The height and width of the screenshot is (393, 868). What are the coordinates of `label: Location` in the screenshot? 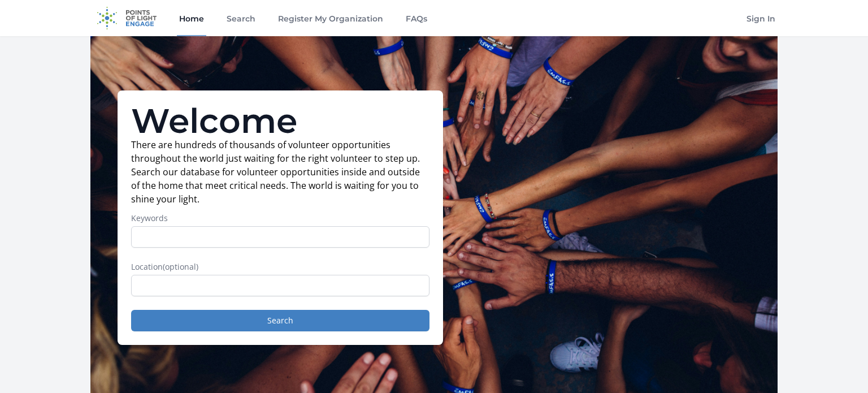 It's located at (280, 267).